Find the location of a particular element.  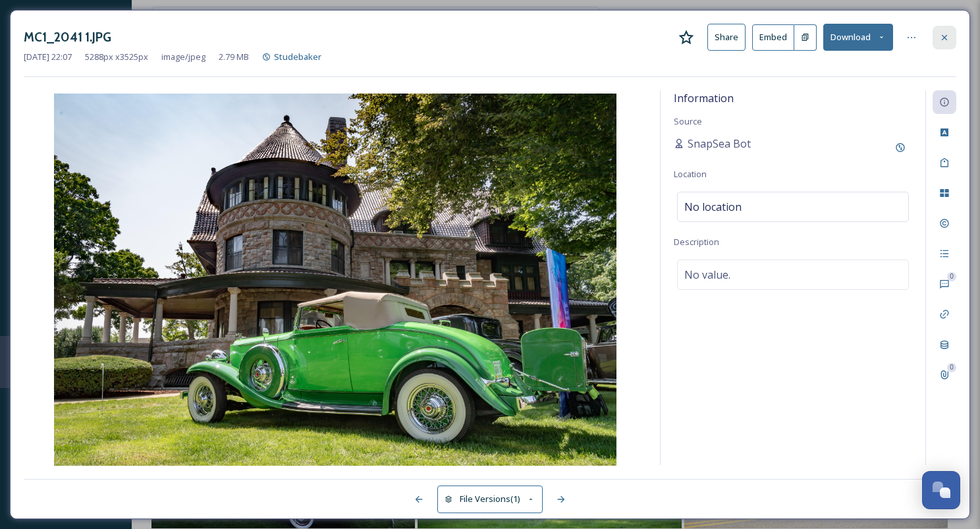

button: File Versions(1) is located at coordinates (490, 498).